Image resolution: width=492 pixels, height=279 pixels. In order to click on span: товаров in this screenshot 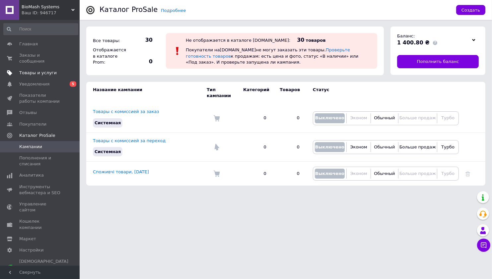, I will do `click(316, 40)`.